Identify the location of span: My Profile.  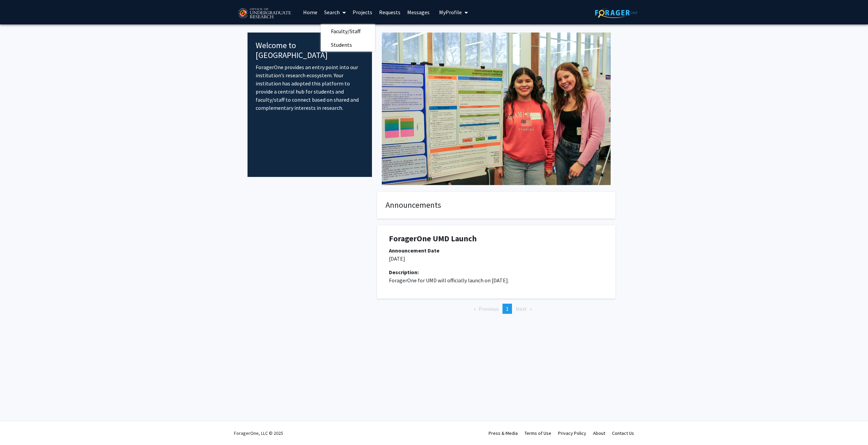
(450, 12).